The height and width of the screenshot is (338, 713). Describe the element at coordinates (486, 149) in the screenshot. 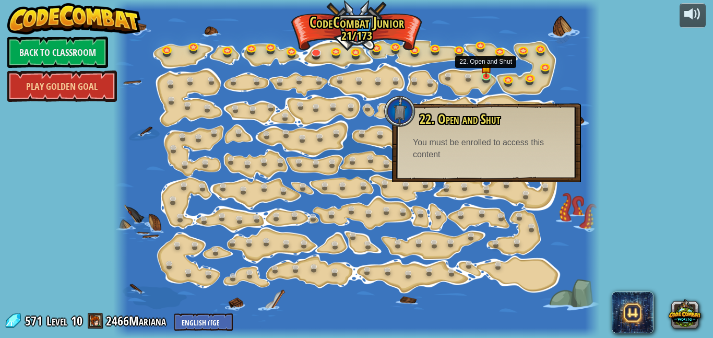

I see `div: You must be enrolled to access this content` at that location.